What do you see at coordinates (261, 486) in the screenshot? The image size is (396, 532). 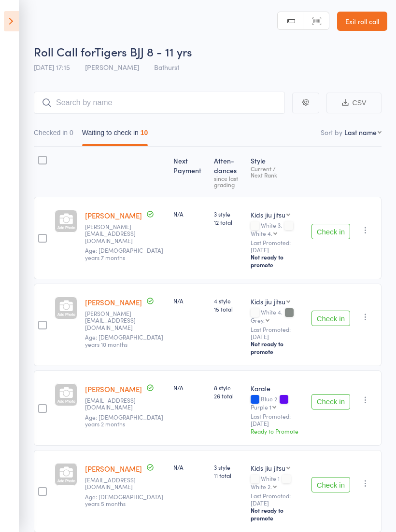 I see `div: White 2.` at bounding box center [261, 486].